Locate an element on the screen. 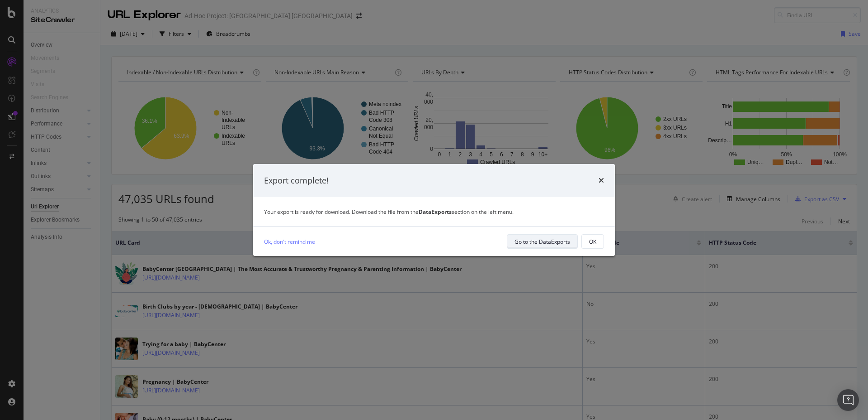 The image size is (868, 420). div: modal is located at coordinates (434, 210).